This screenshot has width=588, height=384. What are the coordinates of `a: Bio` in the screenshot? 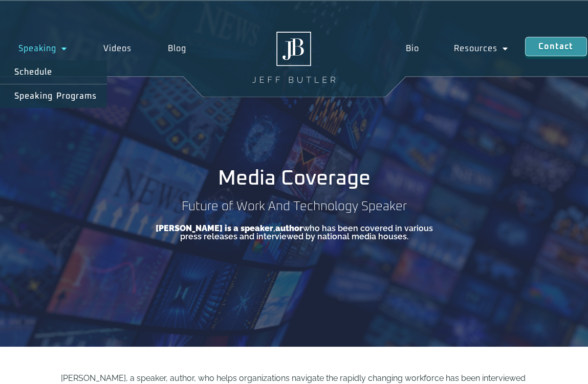 It's located at (412, 48).